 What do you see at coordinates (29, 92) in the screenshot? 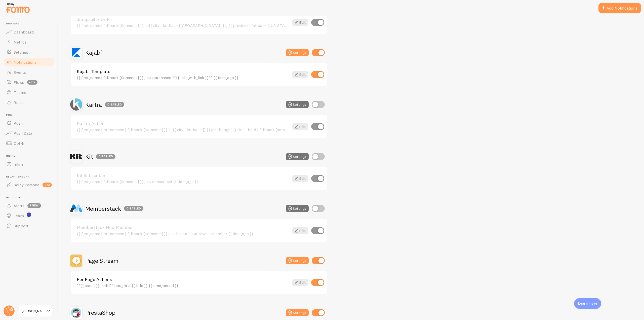
I see `a: Theme` at bounding box center [29, 92].